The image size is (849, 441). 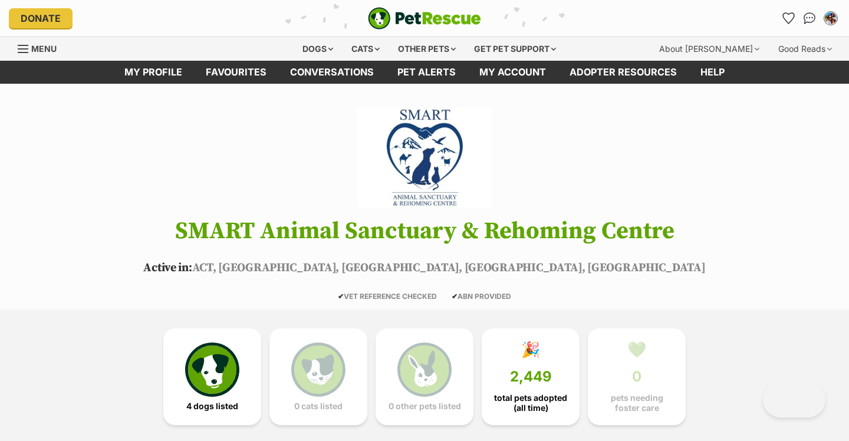 What do you see at coordinates (810, 18) in the screenshot?
I see `img: chat-41dd97257d64d25036548639549fe6c8038ab92f7586957e7f3b1b290dea8141.svg` at bounding box center [810, 18].